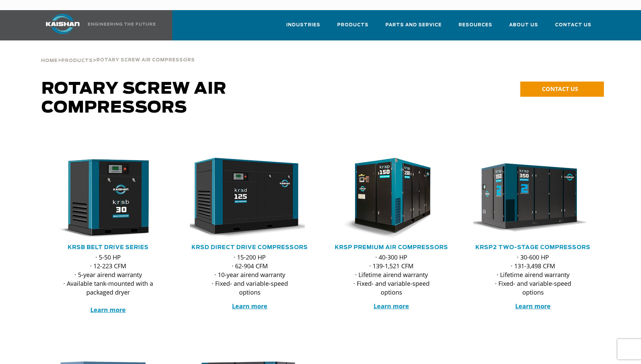  What do you see at coordinates (524, 28) in the screenshot?
I see `a: About Us` at bounding box center [524, 28].